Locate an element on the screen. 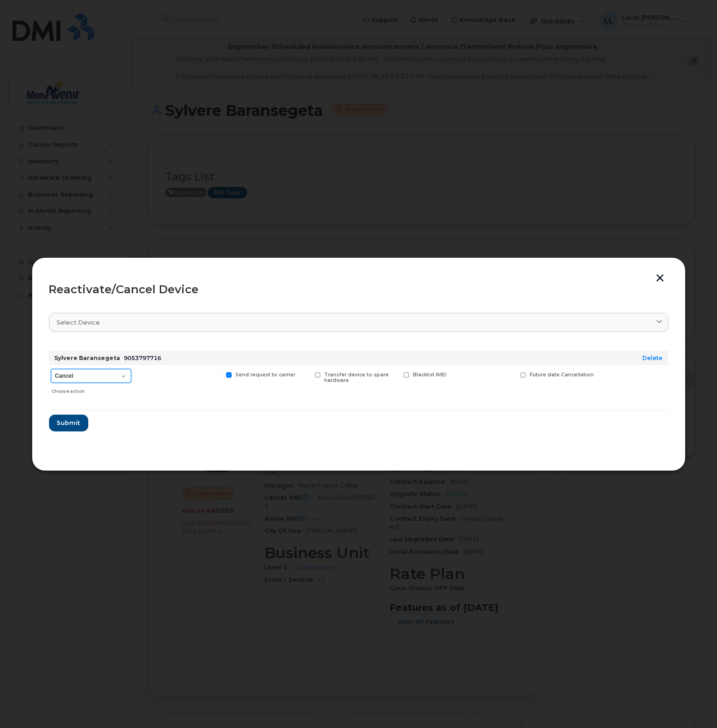  span: Transfer device to spare hardware is located at coordinates (357, 377).